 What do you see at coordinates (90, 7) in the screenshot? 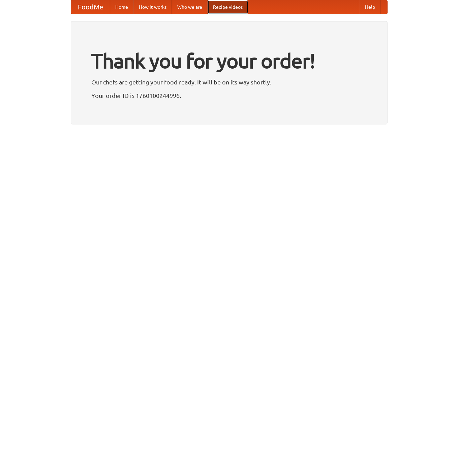
I see `a: FoodMe` at bounding box center [90, 7].